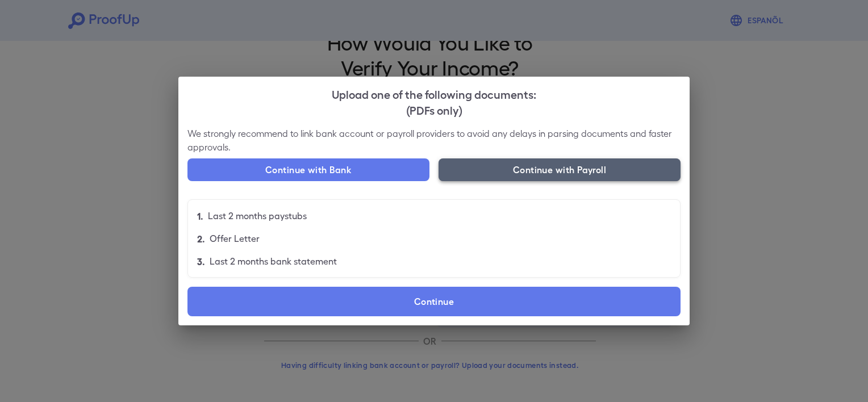 Image resolution: width=868 pixels, height=402 pixels. Describe the element at coordinates (308, 170) in the screenshot. I see `button: Continue with Bank` at that location.